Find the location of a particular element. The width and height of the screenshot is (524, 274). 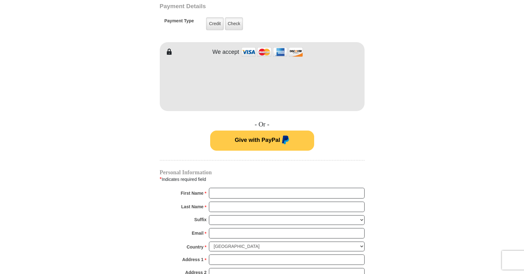

button: Give with PayPal is located at coordinates (262, 141).